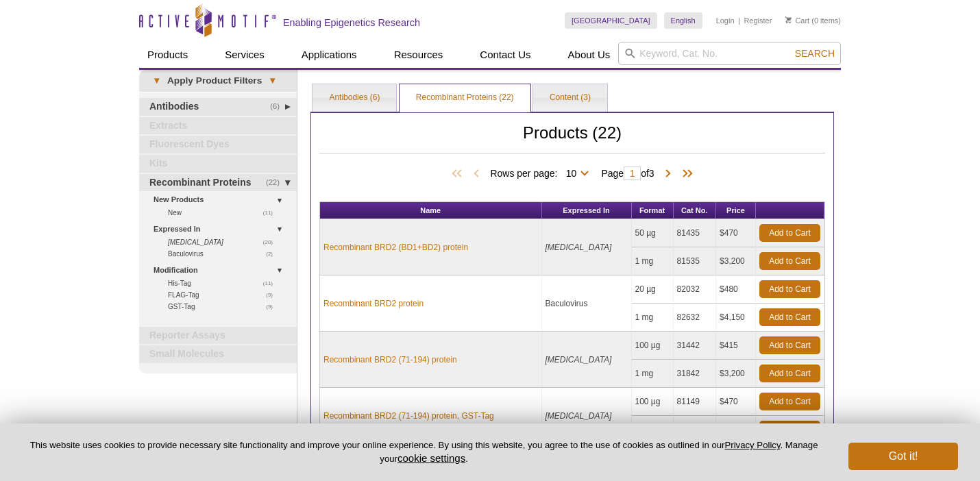 Image resolution: width=980 pixels, height=481 pixels. What do you see at coordinates (373, 304) in the screenshot?
I see `a: Recombinant BRD2 protein` at bounding box center [373, 304].